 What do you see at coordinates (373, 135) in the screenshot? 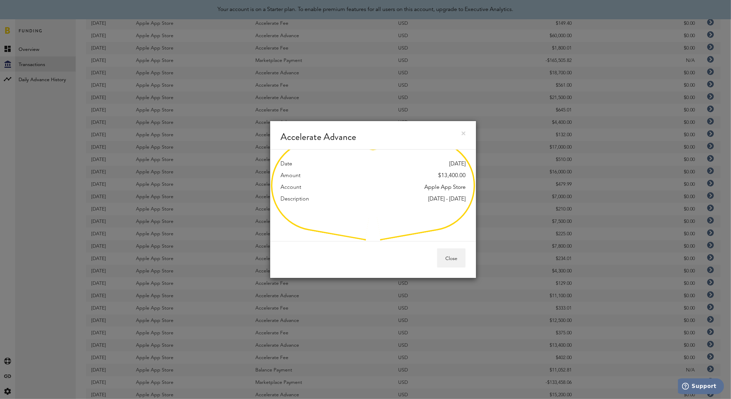
I see `div: Accelerate Advance` at bounding box center [373, 135].